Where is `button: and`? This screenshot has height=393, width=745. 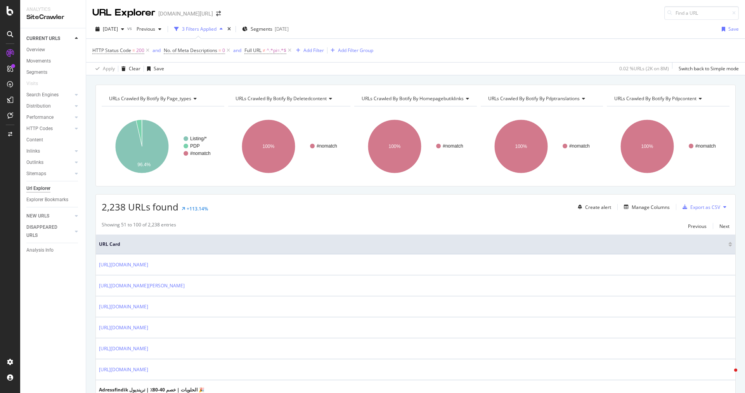 button: and is located at coordinates (237, 50).